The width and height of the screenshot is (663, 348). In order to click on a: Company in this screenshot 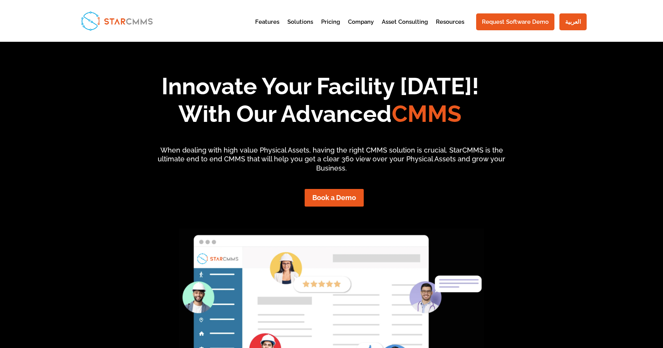, I will do `click(361, 28)`.